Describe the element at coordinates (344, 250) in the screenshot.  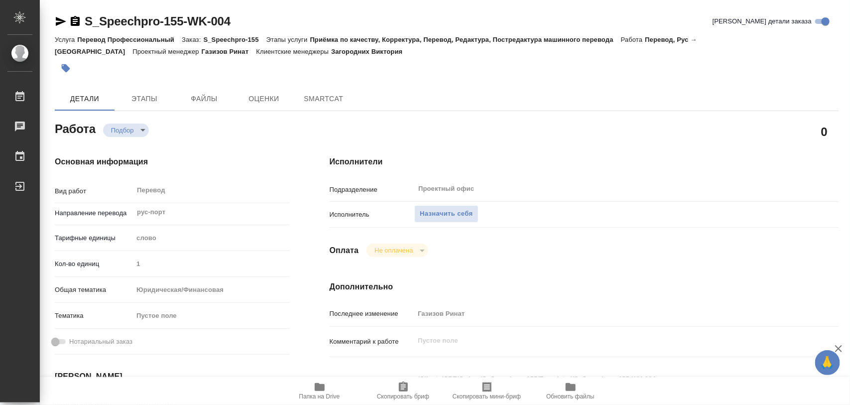
I see `h4: Оплата` at that location.